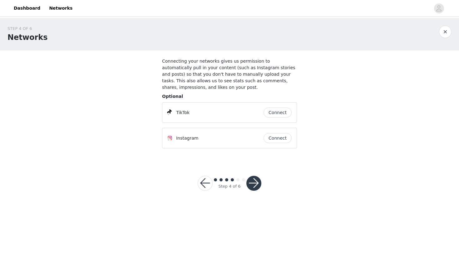  What do you see at coordinates (61, 8) in the screenshot?
I see `a: Networks` at bounding box center [61, 8].